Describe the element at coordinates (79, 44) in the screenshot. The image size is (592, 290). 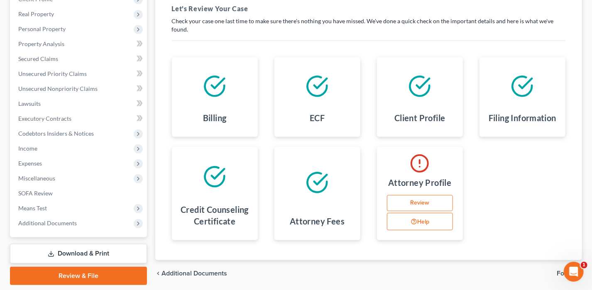
I see `a: Property Analysis` at that location.